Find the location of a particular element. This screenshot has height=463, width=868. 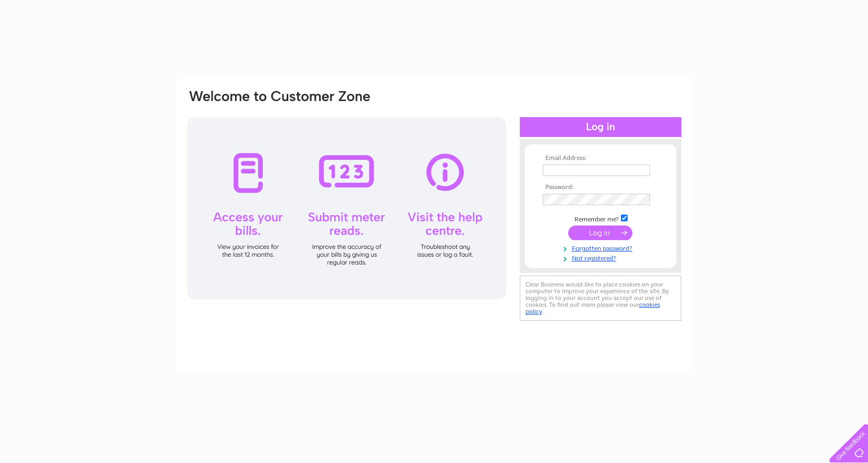

td: Remember me? is located at coordinates (601, 218).